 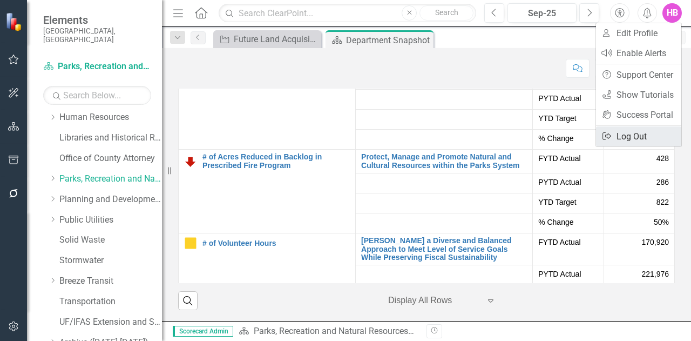 I want to click on a: Future Land Acquisition and Park Referendum, so click(x=267, y=39).